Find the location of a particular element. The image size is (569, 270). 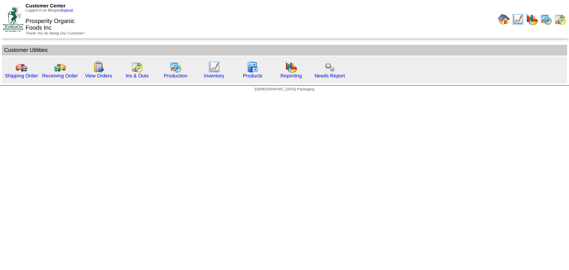

a: Reporting is located at coordinates (291, 76).